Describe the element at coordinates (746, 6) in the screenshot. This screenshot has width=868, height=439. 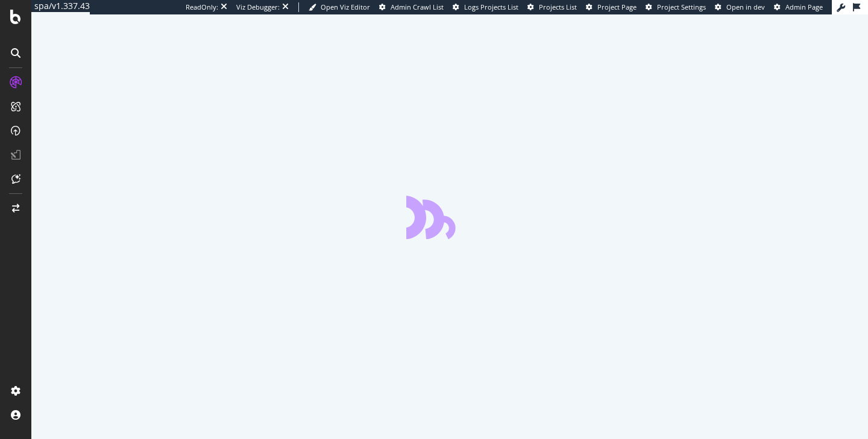
I see `span: Open in dev` at that location.